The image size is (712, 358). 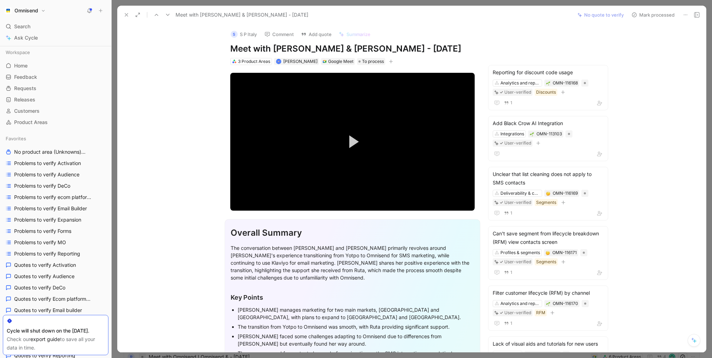 I want to click on div: Integrations, so click(x=512, y=134).